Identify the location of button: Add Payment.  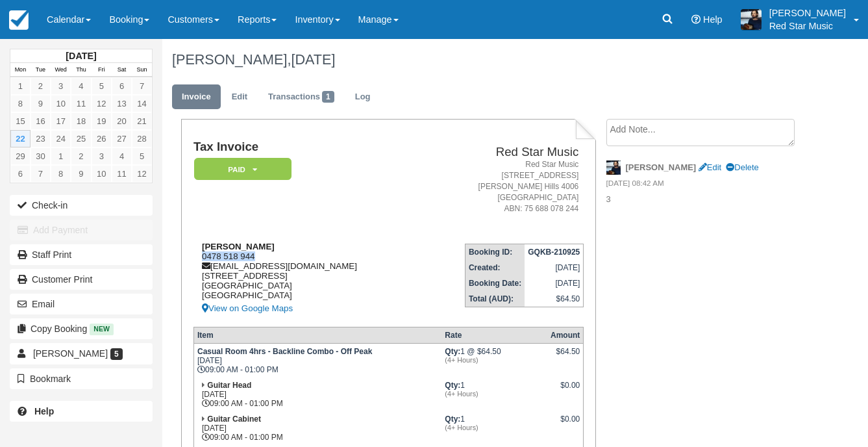
(81, 230).